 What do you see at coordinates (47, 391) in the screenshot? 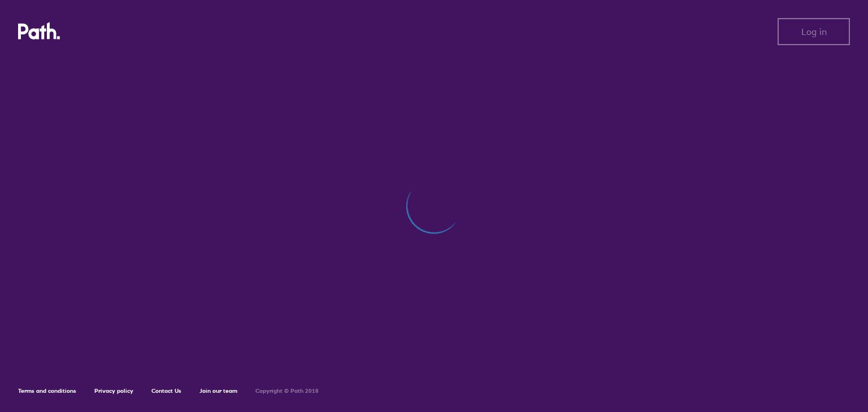
I see `a: Terms and conditions` at bounding box center [47, 391].